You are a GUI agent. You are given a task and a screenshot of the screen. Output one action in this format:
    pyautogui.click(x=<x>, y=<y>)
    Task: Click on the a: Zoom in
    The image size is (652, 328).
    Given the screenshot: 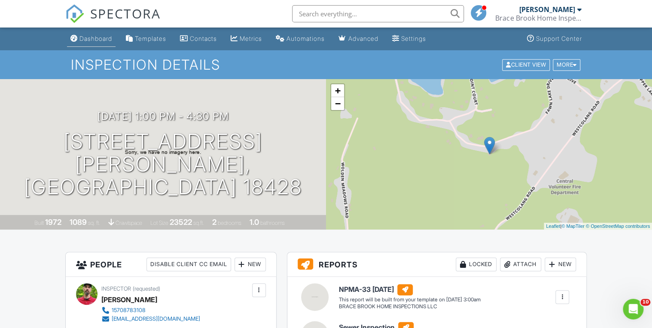 What is the action you would take?
    pyautogui.click(x=338, y=91)
    